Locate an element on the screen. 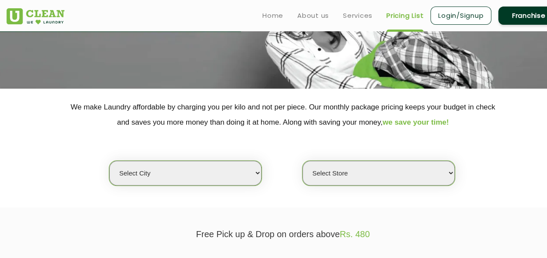  a: Services is located at coordinates (358, 16).